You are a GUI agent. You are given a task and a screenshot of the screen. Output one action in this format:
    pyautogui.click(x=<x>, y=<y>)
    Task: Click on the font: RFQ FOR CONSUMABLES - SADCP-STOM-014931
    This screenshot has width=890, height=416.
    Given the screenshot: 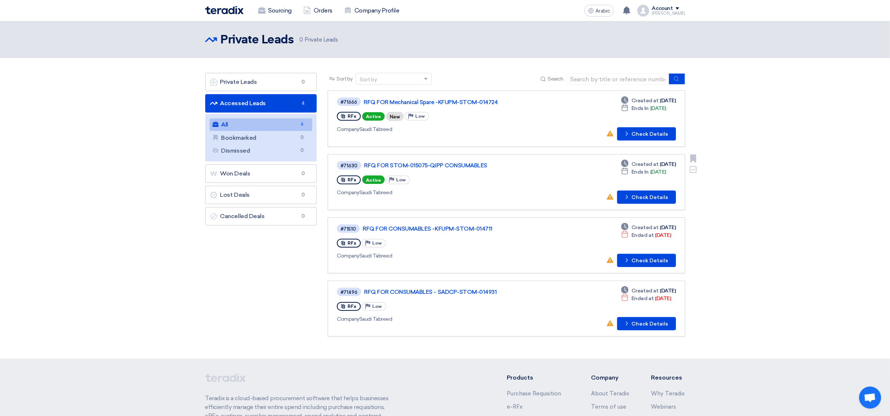 What is the action you would take?
    pyautogui.click(x=430, y=292)
    